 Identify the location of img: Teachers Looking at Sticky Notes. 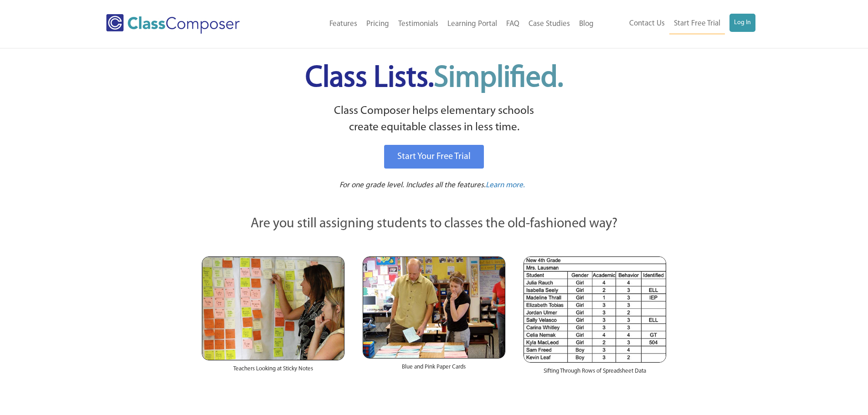
(273, 308).